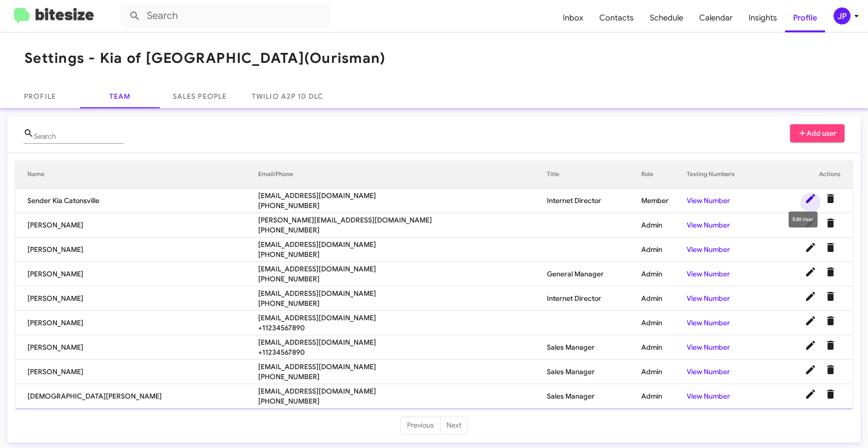 This screenshot has height=448, width=868. I want to click on input: Search, so click(226, 16).